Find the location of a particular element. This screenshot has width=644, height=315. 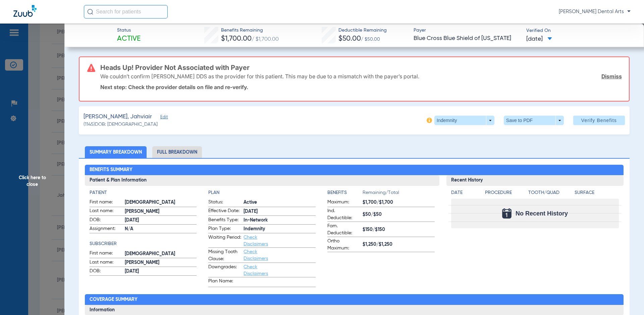

span: Fam. Deductible: is located at coordinates (344, 229).